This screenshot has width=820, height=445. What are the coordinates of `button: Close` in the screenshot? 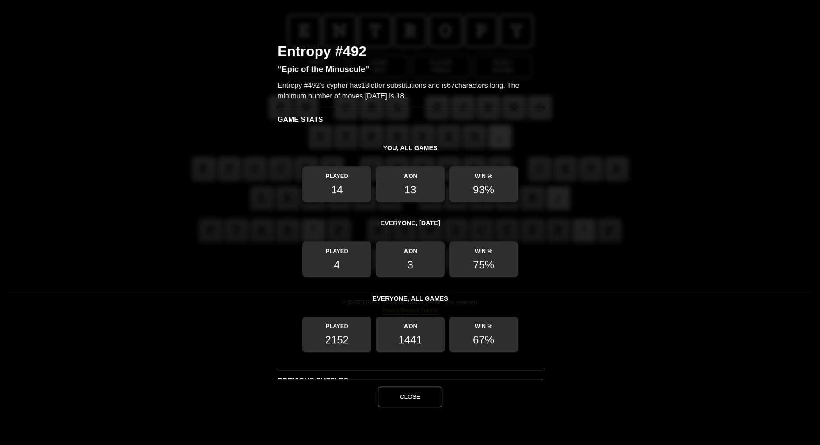 It's located at (410, 397).